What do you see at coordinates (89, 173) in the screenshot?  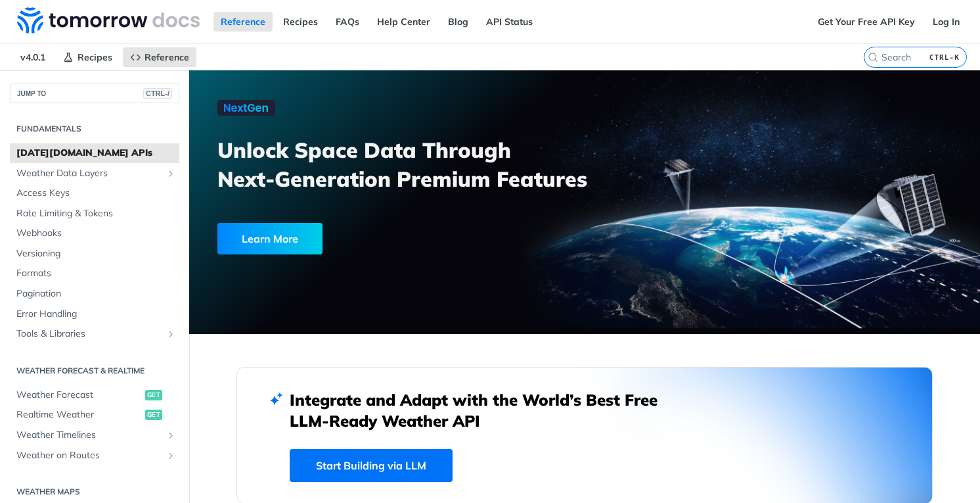 I see `span: Weather Data Layers` at bounding box center [89, 173].